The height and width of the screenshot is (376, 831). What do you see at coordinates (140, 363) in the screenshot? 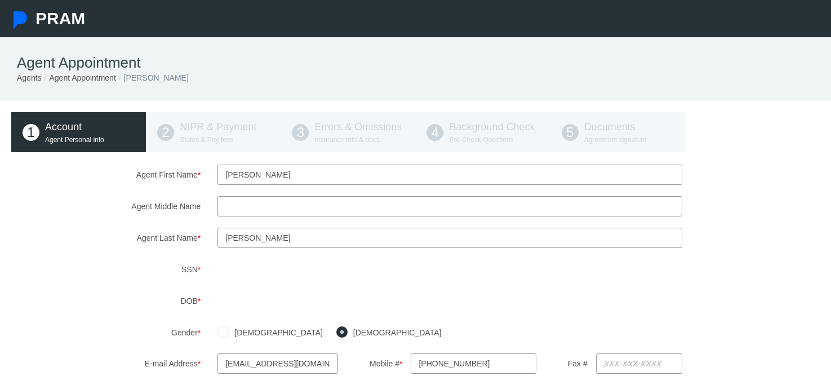
I see `label: E-mail Address` at bounding box center [140, 363].